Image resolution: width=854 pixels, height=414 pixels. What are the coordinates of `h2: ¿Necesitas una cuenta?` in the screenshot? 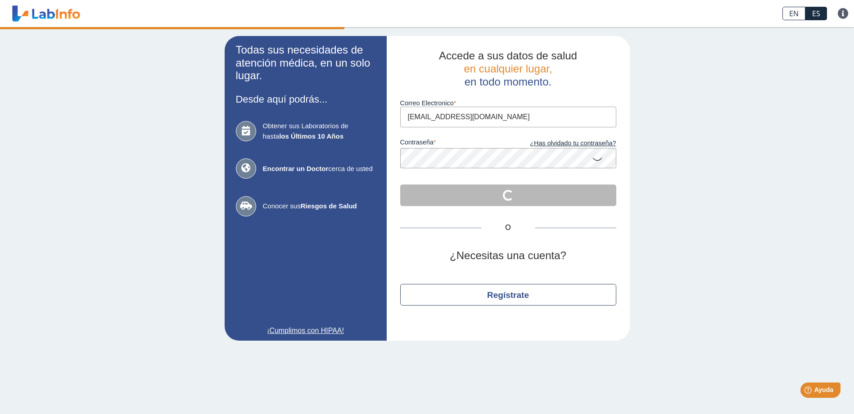 It's located at (508, 256).